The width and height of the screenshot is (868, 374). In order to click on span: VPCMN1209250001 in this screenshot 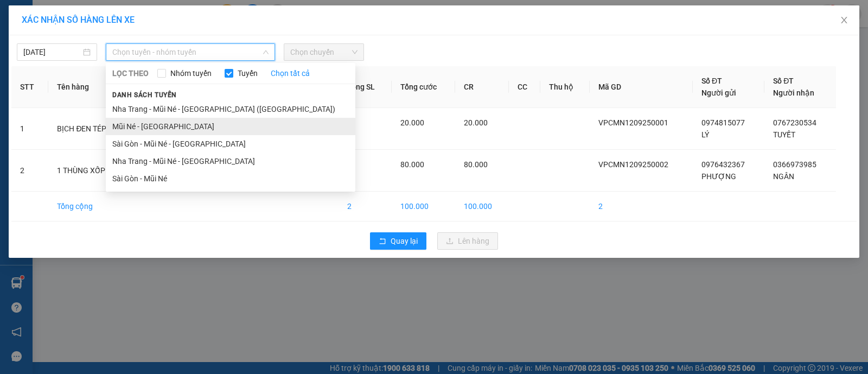, I will do `click(633, 123)`.